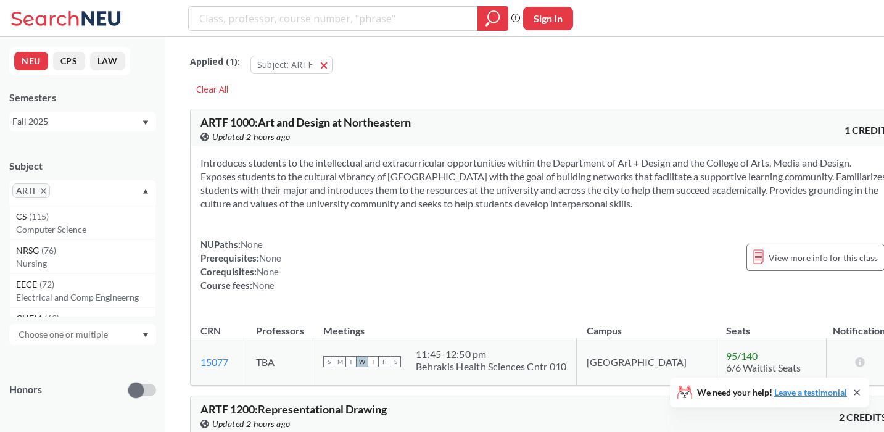 The width and height of the screenshot is (884, 432). What do you see at coordinates (83, 334) in the screenshot?
I see `div: Dropdown arrow` at bounding box center [83, 334].